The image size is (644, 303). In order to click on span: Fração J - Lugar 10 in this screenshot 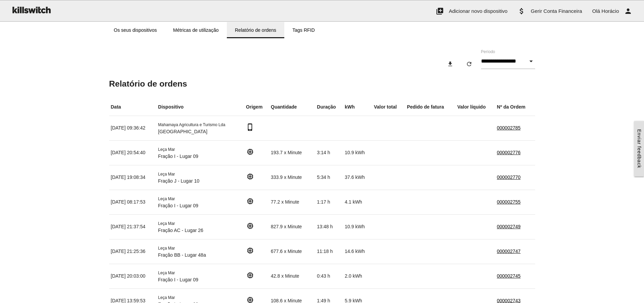, I will do `click(179, 181)`.